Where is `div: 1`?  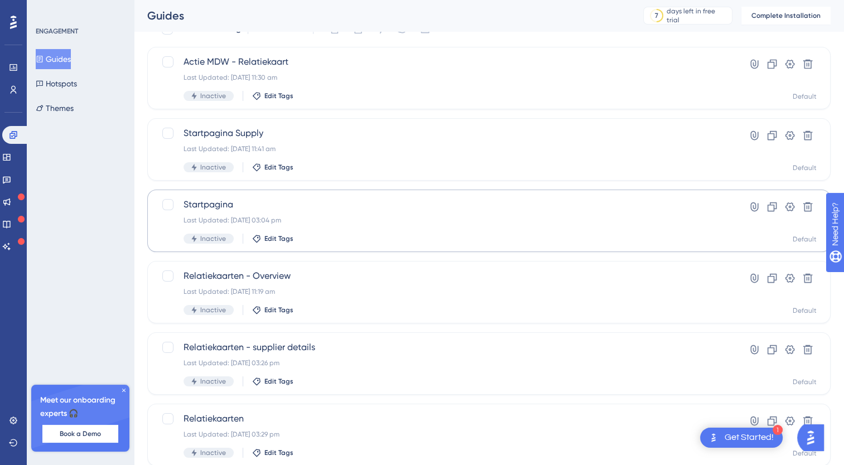 div: 1 is located at coordinates (778, 430).